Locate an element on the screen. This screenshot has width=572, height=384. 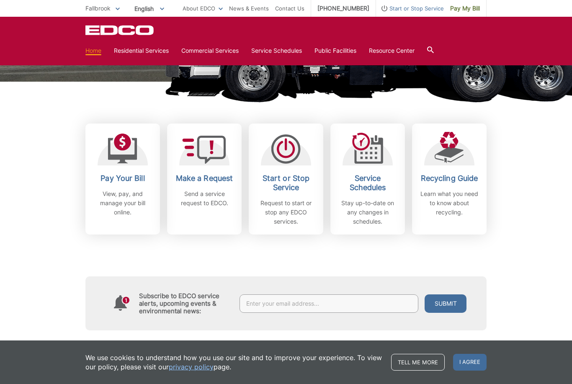
h2: Start or Stop Service is located at coordinates (286, 183).